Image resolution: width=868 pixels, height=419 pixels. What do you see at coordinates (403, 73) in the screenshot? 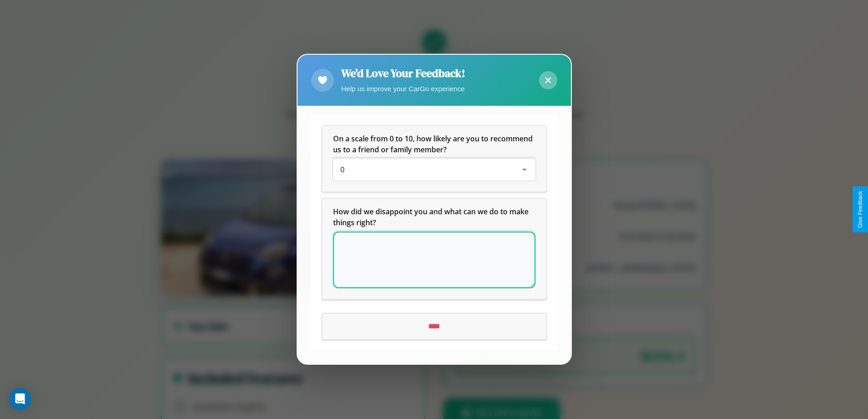
I see `h2: We'd Love Your Feedback!` at bounding box center [403, 73].